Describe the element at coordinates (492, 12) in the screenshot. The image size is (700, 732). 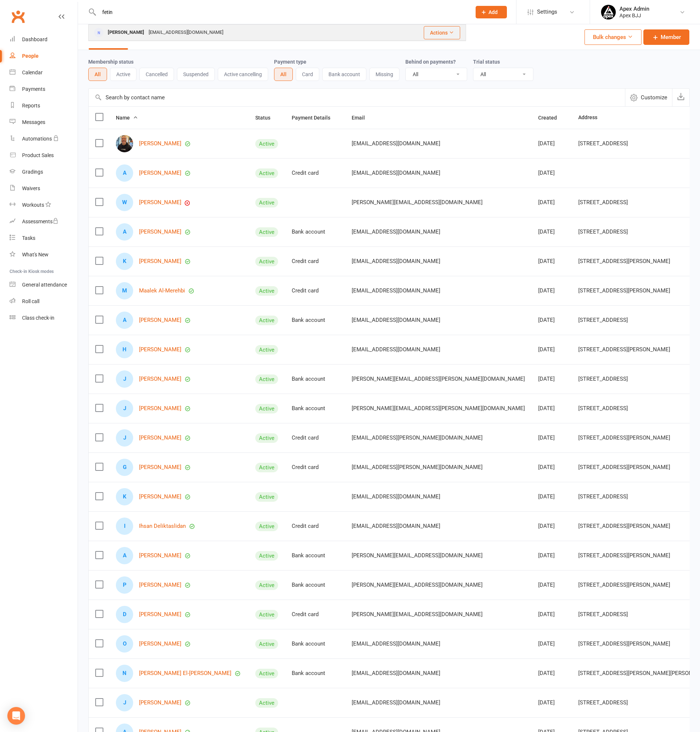
I see `span: Add` at that location.